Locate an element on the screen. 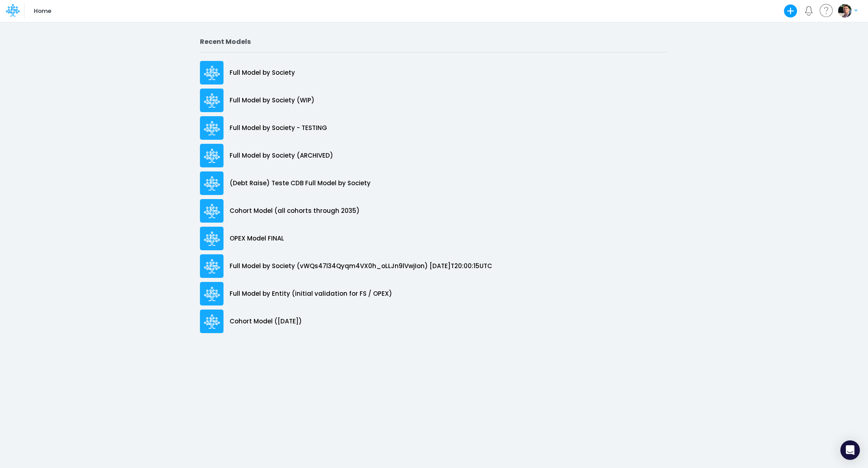  p: Full Model by Society - TESTING is located at coordinates (278, 128).